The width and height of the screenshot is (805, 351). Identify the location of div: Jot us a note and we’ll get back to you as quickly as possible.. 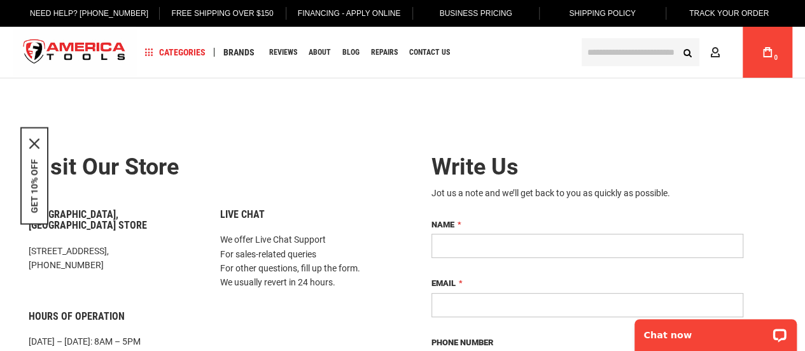
(587, 193).